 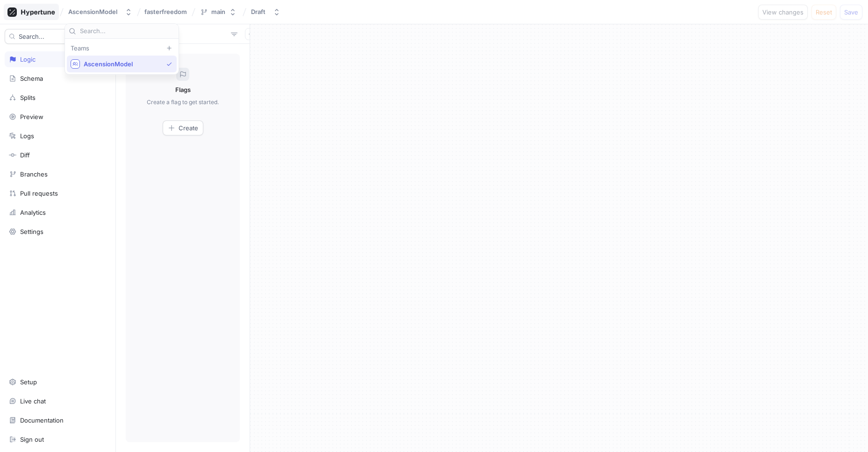 I want to click on span: Save, so click(x=851, y=12).